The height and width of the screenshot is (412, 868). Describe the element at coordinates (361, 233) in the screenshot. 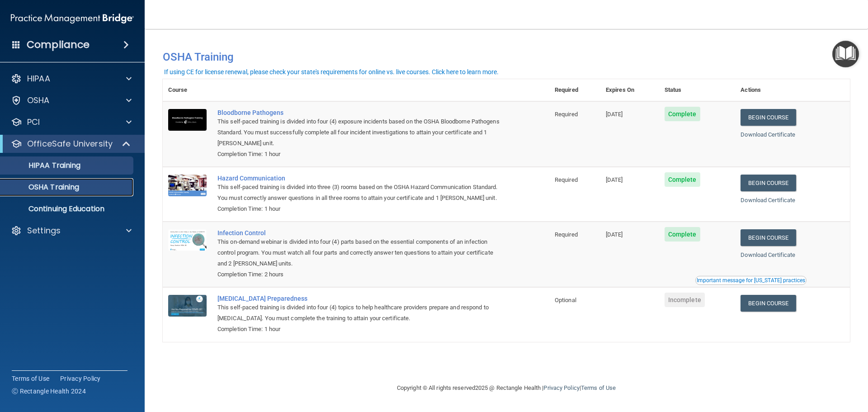

I see `div: Infection Control` at that location.